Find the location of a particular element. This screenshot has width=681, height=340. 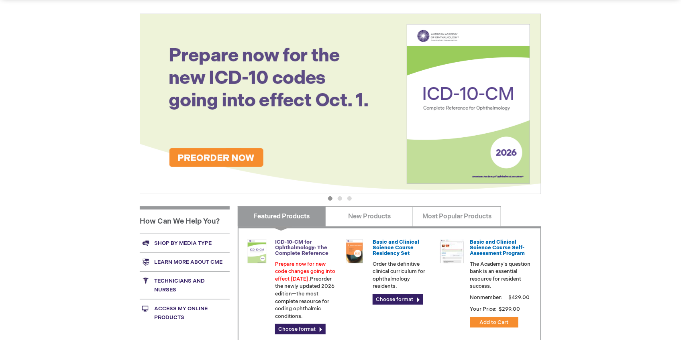

button: 3 of 3 is located at coordinates (349, 198).